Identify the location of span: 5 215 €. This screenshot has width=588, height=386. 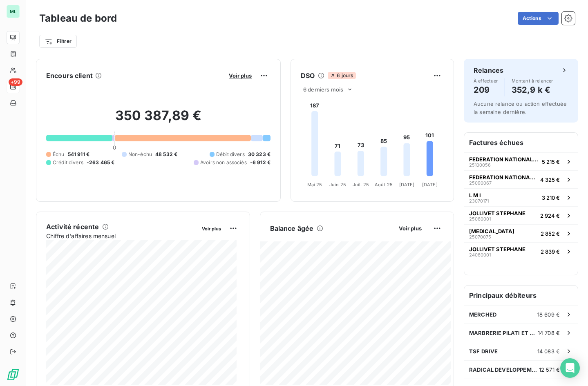
(551, 162).